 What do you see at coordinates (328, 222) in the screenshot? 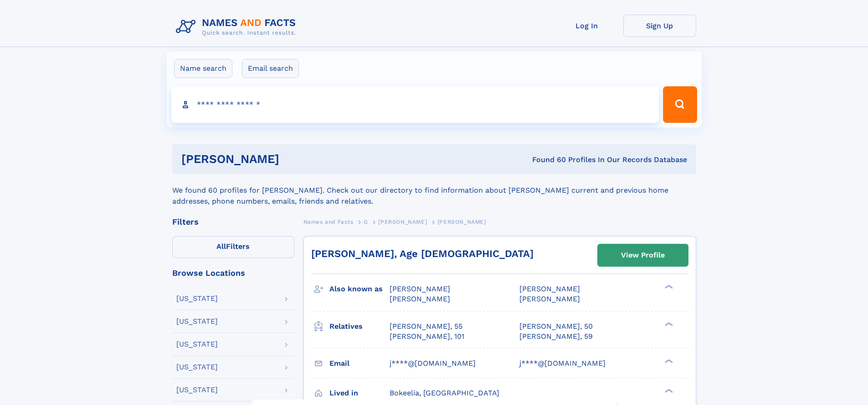
I see `a: Names and Facts` at bounding box center [328, 222].